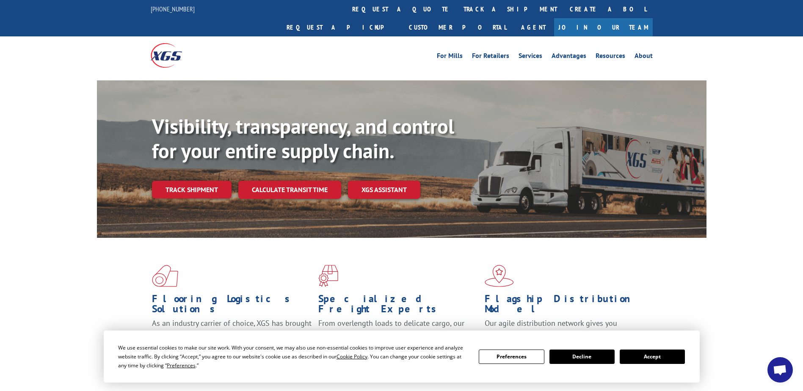 The width and height of the screenshot is (803, 391). I want to click on a: Advantages, so click(569, 57).